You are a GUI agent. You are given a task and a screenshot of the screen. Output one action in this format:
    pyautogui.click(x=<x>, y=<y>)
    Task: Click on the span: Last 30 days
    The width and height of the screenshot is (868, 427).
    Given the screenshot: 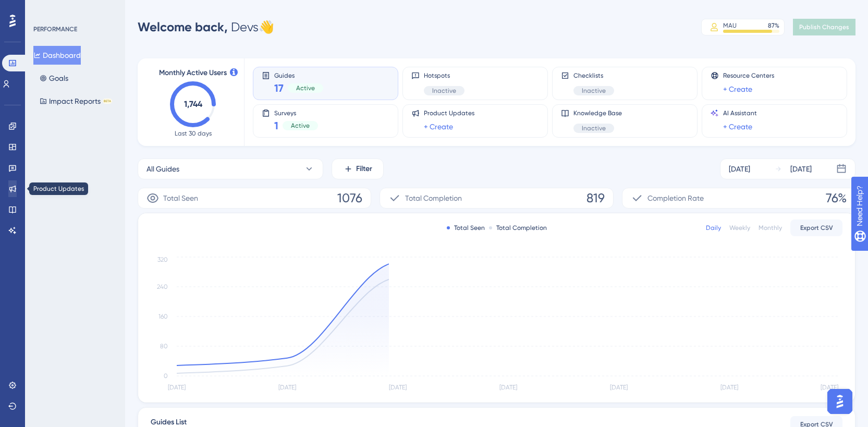 What is the action you would take?
    pyautogui.click(x=193, y=133)
    